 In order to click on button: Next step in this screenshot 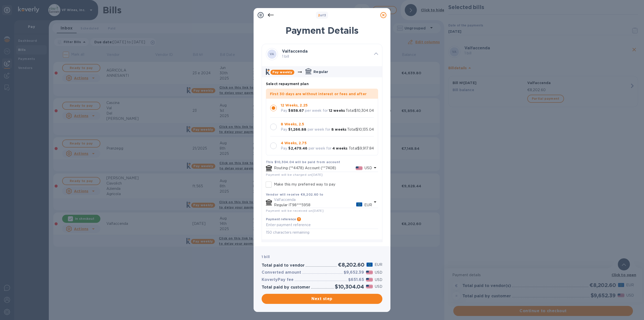, I will do `click(322, 299)`.